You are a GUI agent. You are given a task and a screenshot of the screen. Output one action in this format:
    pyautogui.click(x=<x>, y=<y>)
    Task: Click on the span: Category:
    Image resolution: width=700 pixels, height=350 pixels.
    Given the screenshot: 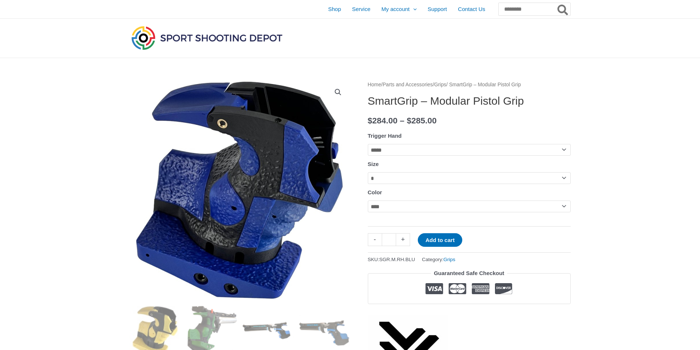 What is the action you would take?
    pyautogui.click(x=438, y=259)
    